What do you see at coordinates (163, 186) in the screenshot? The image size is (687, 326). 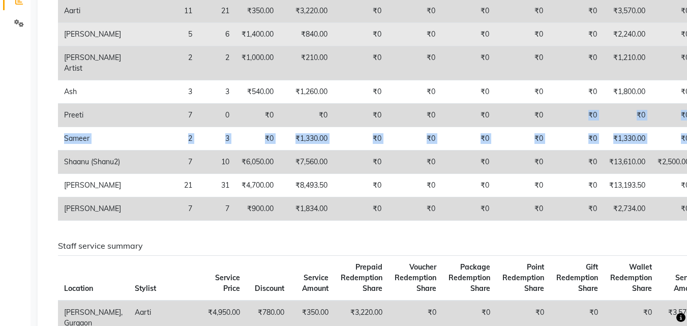 I see `td: 21` at bounding box center [163, 186].